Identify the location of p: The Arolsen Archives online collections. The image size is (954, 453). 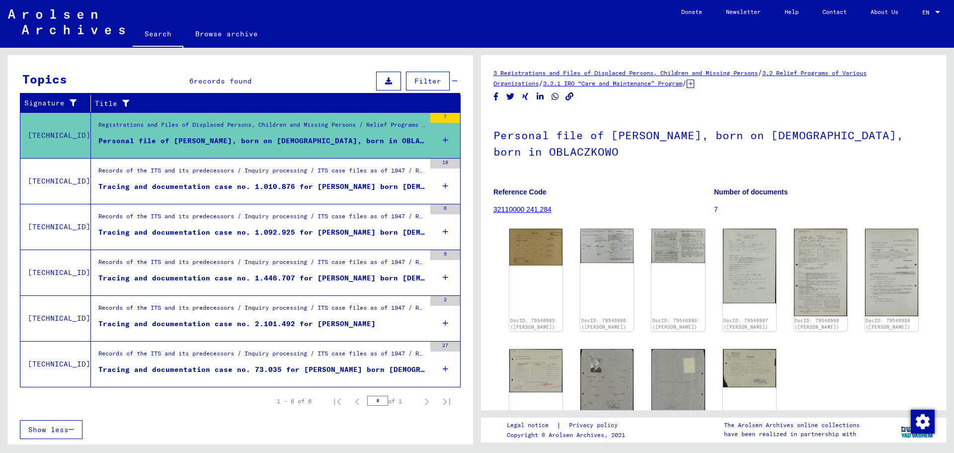
(792, 425).